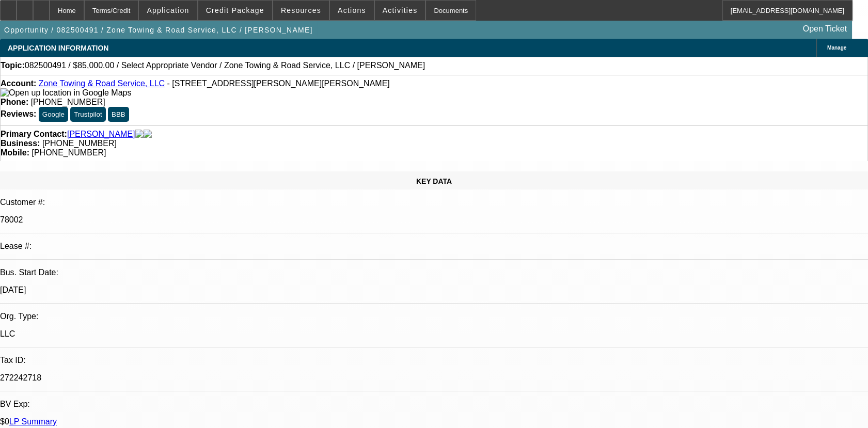 The width and height of the screenshot is (868, 428). What do you see at coordinates (235, 10) in the screenshot?
I see `span: Credit Package` at bounding box center [235, 10].